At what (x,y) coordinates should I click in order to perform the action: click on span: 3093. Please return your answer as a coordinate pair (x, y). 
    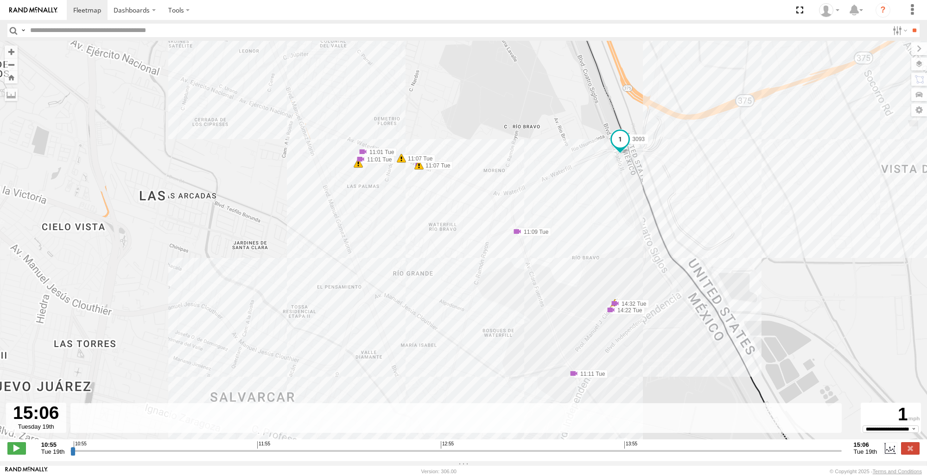
    Looking at the image, I should click on (638, 139).